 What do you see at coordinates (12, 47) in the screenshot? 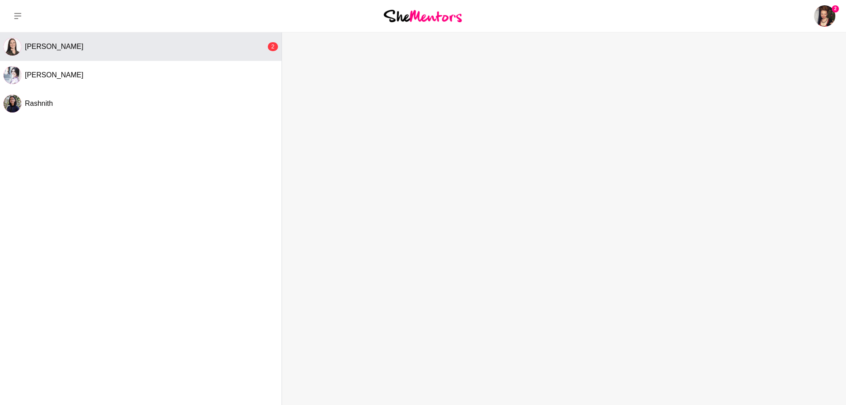
I see `img: T` at bounding box center [12, 47].